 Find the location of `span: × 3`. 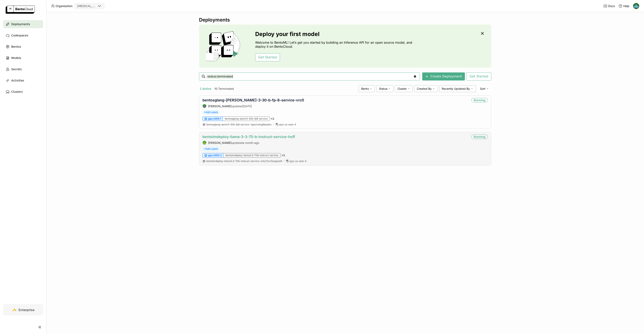

span: × 3 is located at coordinates (283, 155).